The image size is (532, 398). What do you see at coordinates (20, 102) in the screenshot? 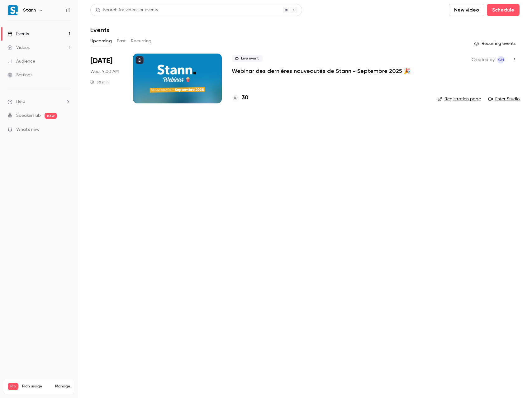
I see `span: Help` at bounding box center [20, 102].